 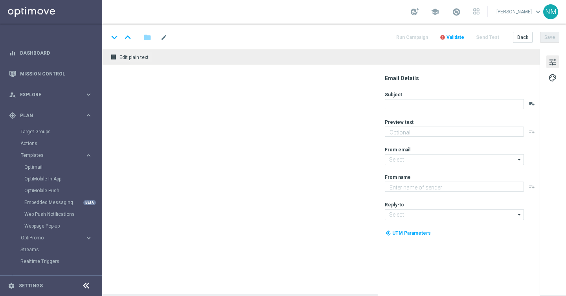 I want to click on div: person_search Explore keyboard_arrow_right, so click(x=51, y=95).